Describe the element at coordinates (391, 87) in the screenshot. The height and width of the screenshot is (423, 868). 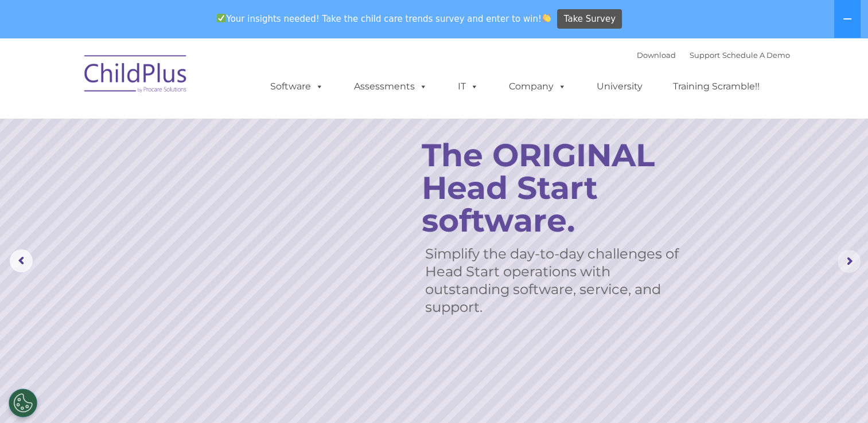
I see `a: Assessments` at that location.